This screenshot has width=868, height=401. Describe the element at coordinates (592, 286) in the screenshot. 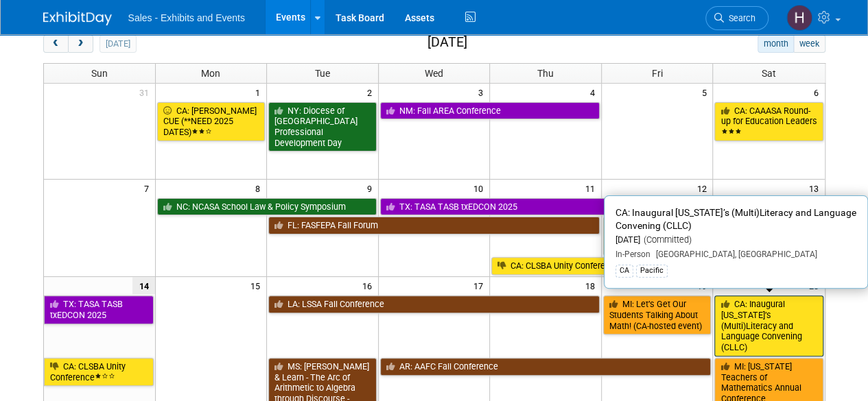

I see `span: 18` at that location.